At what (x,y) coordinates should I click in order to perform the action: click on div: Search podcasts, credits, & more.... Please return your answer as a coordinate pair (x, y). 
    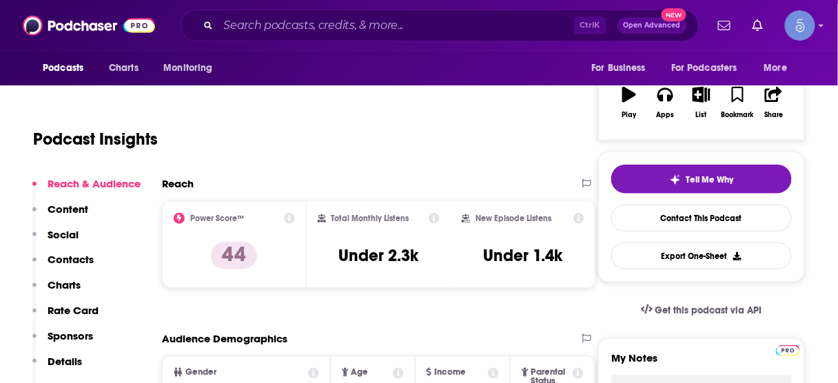
    Looking at the image, I should click on (440, 26).